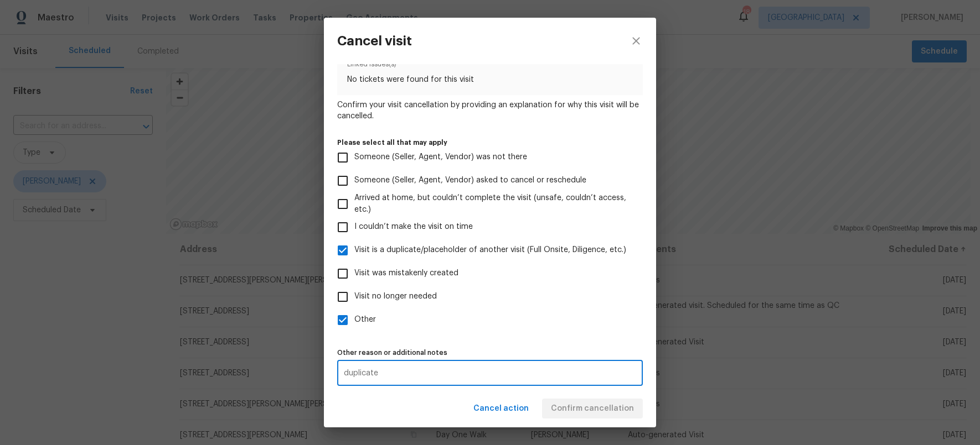 The image size is (980, 445). Describe the element at coordinates (395, 296) in the screenshot. I see `span: Visit no longer needed` at that location.